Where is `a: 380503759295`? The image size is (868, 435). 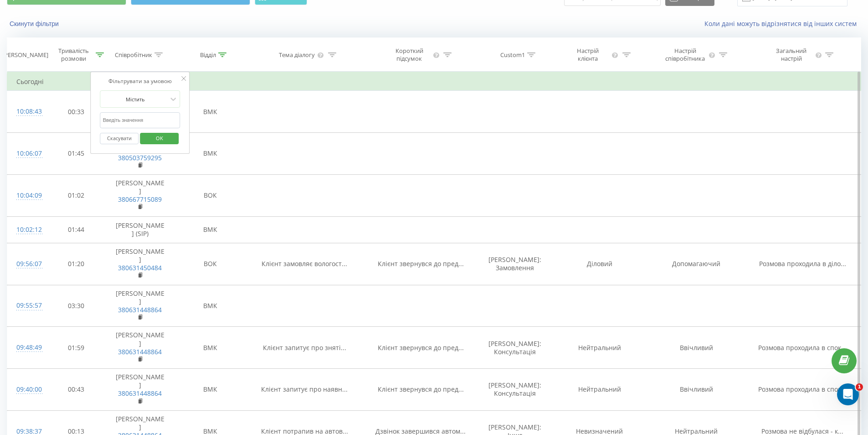
a: 380503759295 is located at coordinates (140, 157).